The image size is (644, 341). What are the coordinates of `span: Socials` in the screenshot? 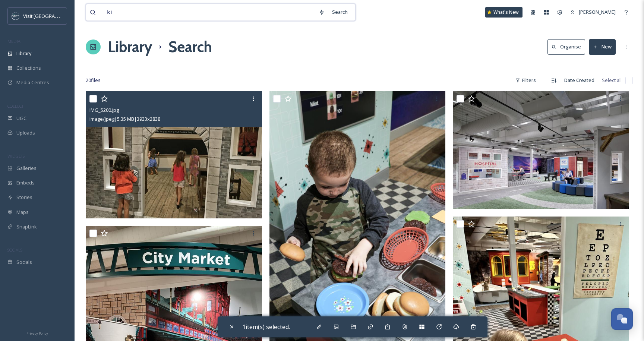 It's located at (24, 262).